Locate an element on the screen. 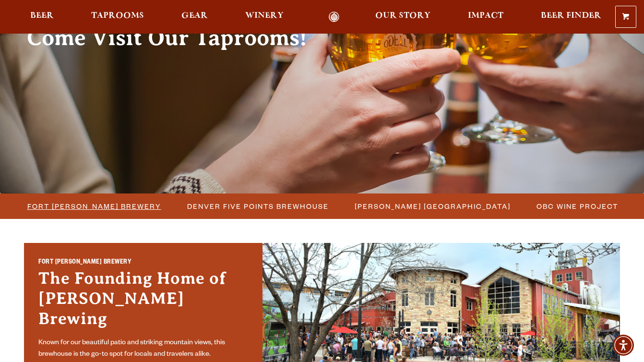 This screenshot has width=644, height=362. a: Beer is located at coordinates (42, 17).